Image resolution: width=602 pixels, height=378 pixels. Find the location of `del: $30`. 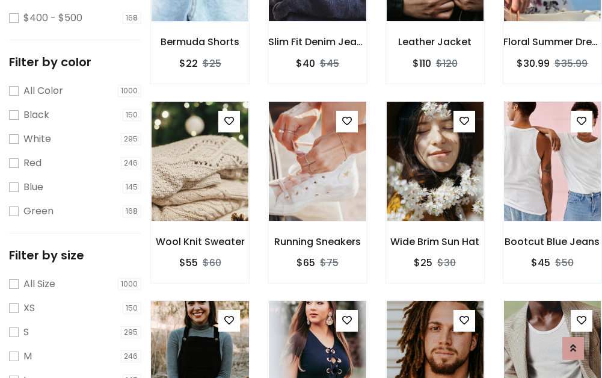

del: $30 is located at coordinates (446, 262).